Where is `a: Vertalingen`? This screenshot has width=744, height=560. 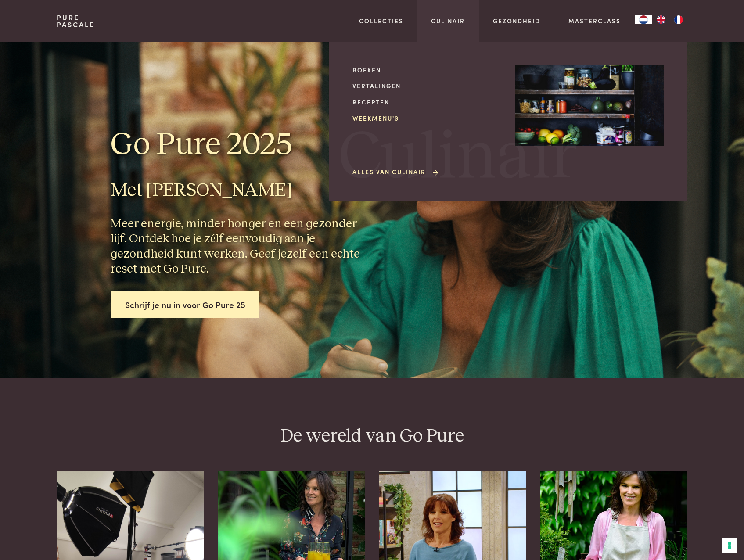
a: Vertalingen is located at coordinates (427, 86).